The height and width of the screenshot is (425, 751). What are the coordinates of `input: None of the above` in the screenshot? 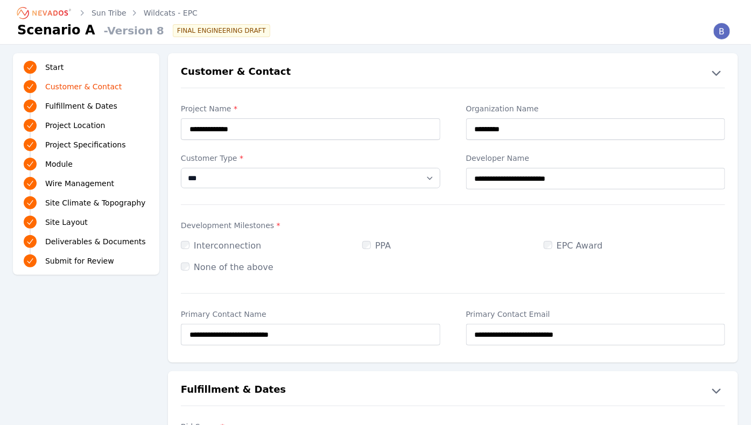 It's located at (185, 267).